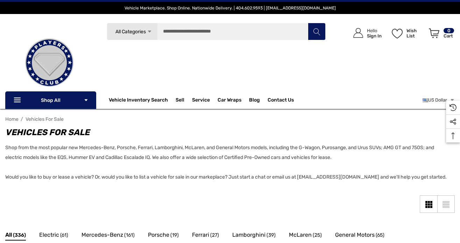 The height and width of the screenshot is (243, 460). What do you see at coordinates (201, 101) in the screenshot?
I see `a: Service` at bounding box center [201, 101].